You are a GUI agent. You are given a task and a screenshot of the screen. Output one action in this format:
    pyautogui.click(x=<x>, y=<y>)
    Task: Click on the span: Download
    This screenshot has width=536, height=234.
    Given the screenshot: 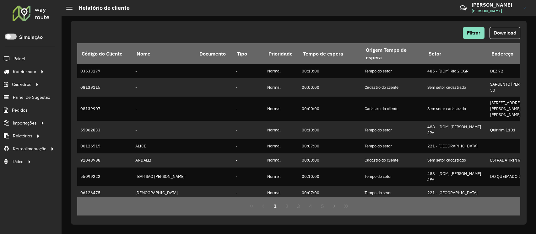 What is the action you would take?
    pyautogui.click(x=505, y=33)
    